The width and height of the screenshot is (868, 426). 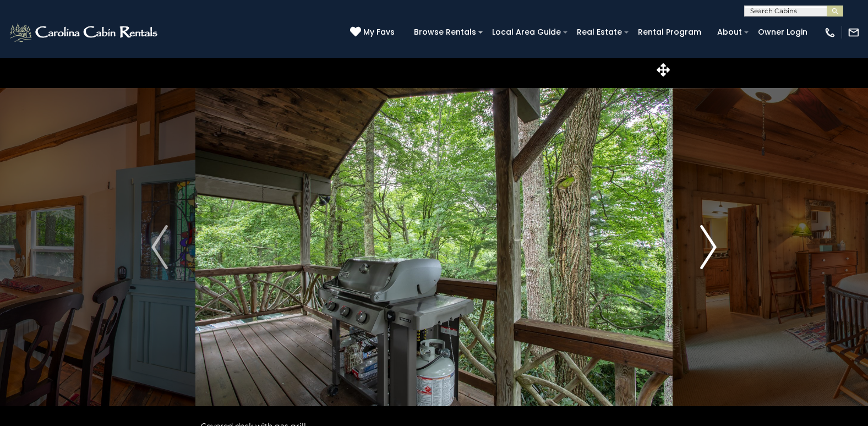 What do you see at coordinates (830, 33) in the screenshot?
I see `img: phone-regular-white.png` at bounding box center [830, 33].